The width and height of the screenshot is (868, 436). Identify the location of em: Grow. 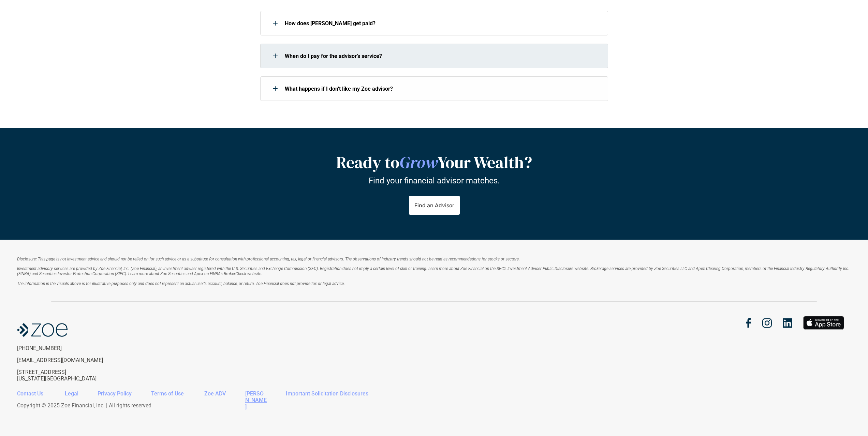
(418, 162).